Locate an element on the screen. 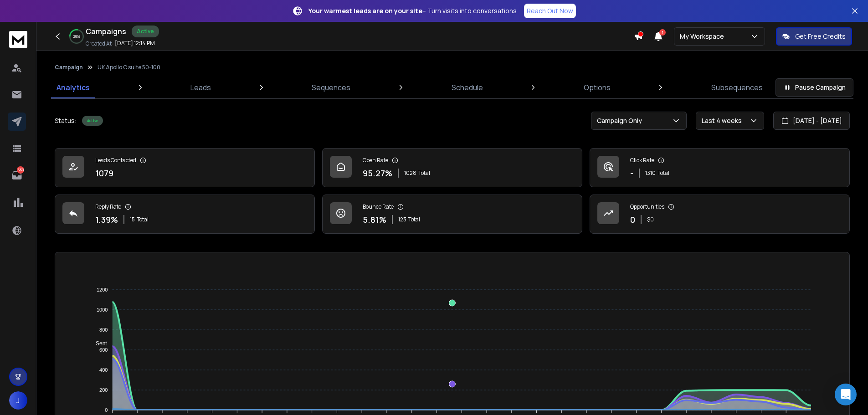 The width and height of the screenshot is (868, 415). span: 123 is located at coordinates (402, 220).